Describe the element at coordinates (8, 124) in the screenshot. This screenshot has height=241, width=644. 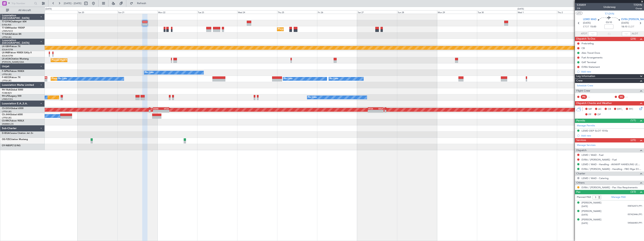
I see `a: DNMM/LOS` at that location.